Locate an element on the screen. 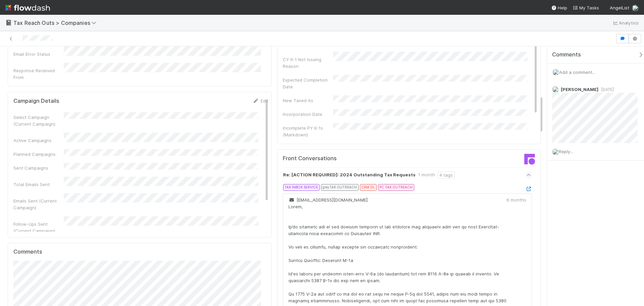  div: Help is located at coordinates (559, 8).